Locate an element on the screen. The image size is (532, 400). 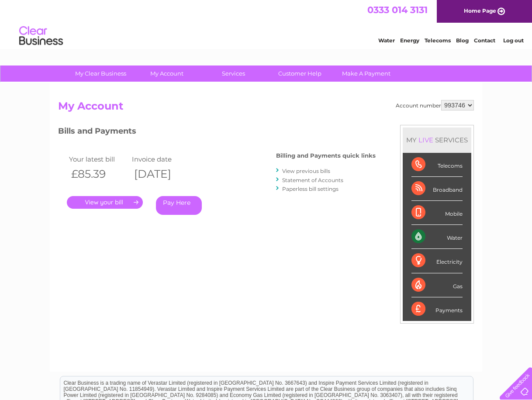
h2: My Account is located at coordinates (266, 108).